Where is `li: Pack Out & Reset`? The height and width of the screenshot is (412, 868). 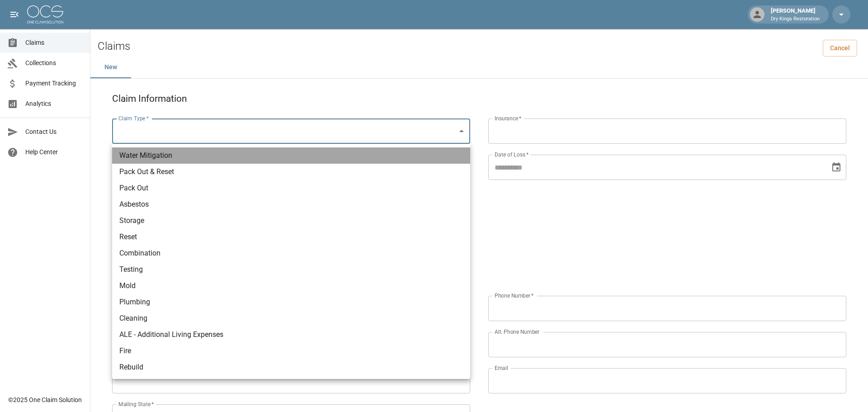 li: Pack Out & Reset is located at coordinates (291, 171).